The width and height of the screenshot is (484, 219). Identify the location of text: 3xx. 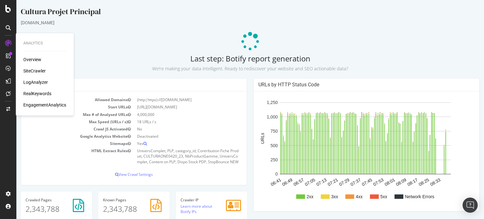
(318, 197).